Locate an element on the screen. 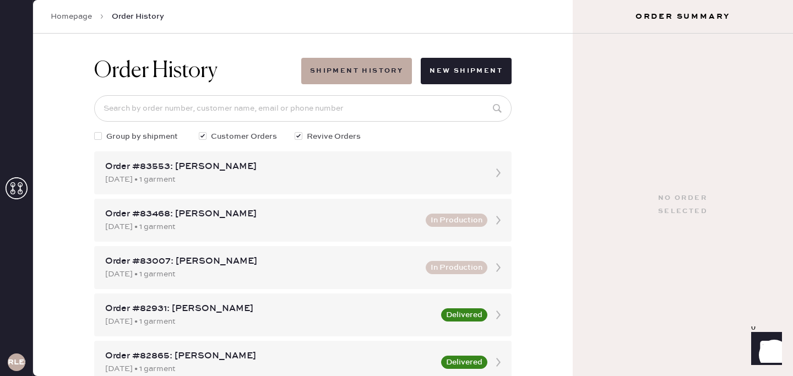 Image resolution: width=793 pixels, height=376 pixels. h3: RLESA is located at coordinates (17, 362).